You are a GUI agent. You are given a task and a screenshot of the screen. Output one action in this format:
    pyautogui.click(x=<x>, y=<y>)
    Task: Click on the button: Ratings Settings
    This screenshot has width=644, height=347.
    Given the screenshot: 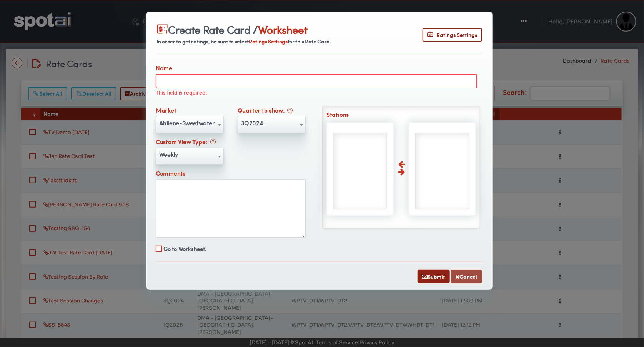 What is the action you would take?
    pyautogui.click(x=452, y=35)
    